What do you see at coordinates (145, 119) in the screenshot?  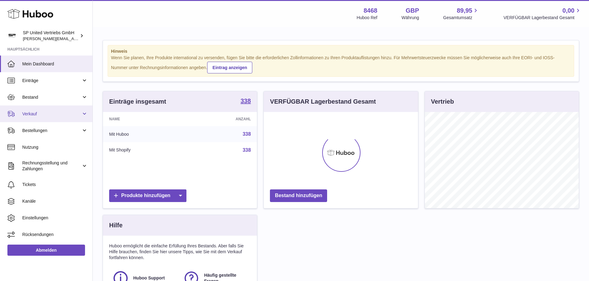 I see `th: Name` at bounding box center [145, 119].